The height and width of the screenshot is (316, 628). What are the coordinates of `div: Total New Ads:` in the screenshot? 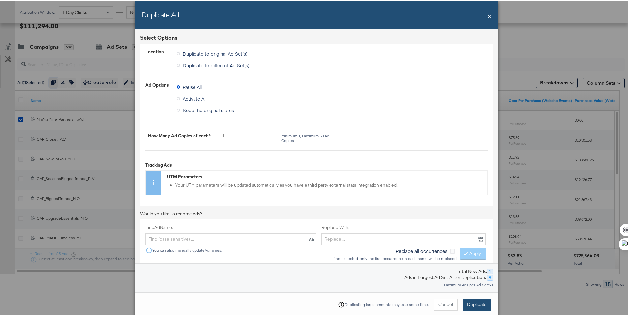 It's located at (472, 270).